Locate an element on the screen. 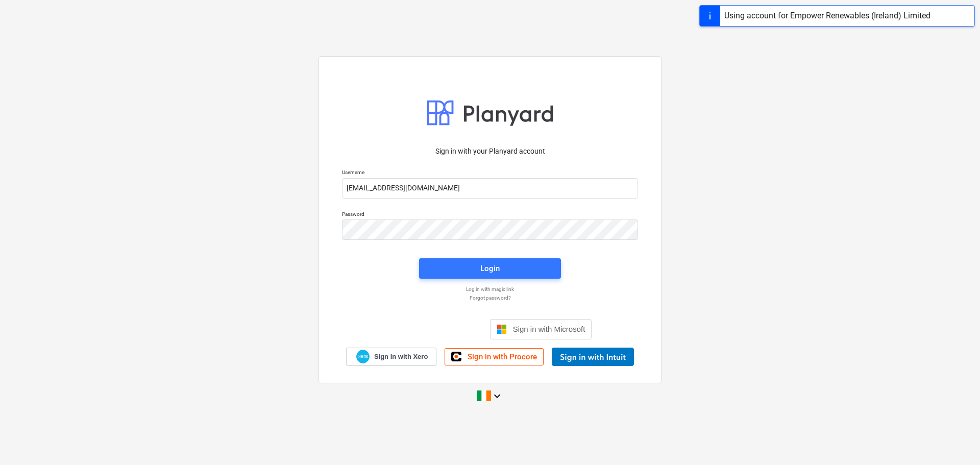 The height and width of the screenshot is (465, 980). p: Username is located at coordinates (490, 173).